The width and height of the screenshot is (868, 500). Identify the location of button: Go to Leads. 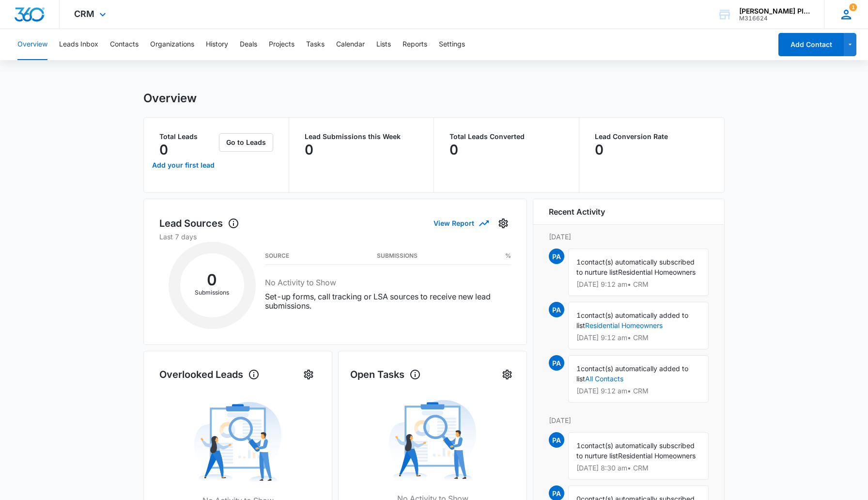
(246, 143).